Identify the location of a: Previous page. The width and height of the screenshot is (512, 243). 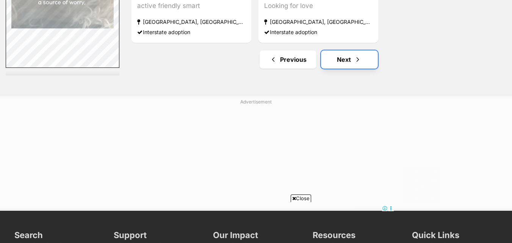
(288, 59).